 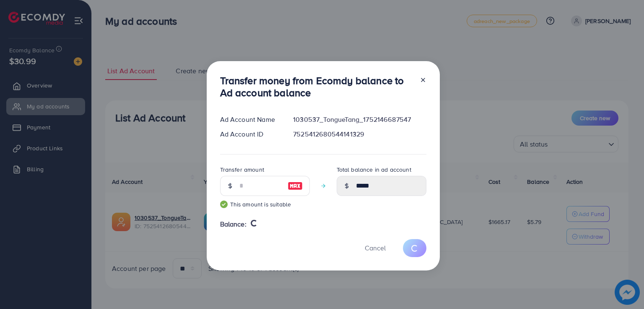 What do you see at coordinates (359, 134) in the screenshot?
I see `div: 7525412680544141329` at bounding box center [359, 134].